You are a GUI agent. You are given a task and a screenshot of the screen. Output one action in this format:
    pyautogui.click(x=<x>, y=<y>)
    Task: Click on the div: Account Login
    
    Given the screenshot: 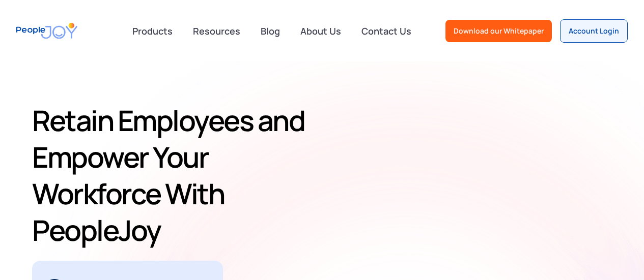 What is the action you would take?
    pyautogui.click(x=593, y=31)
    